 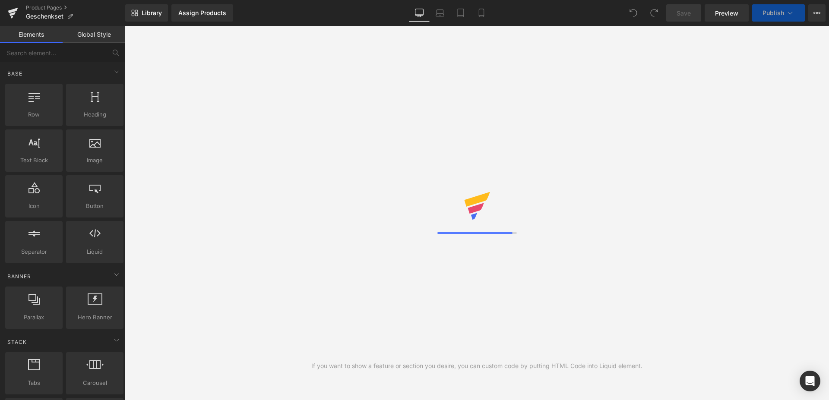 I want to click on a: Product Pages, so click(x=76, y=8).